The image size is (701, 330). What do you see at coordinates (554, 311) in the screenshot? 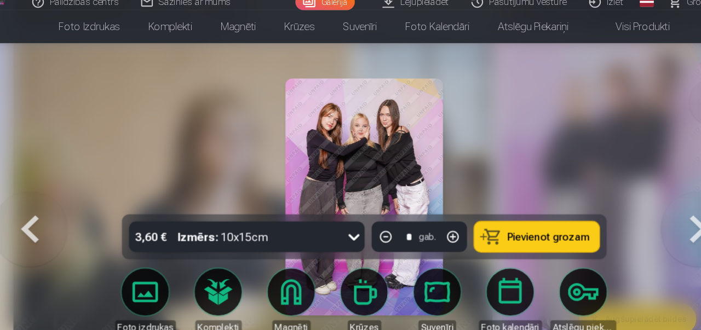
I see `div: Atslēgu piekariņi` at bounding box center [554, 311].